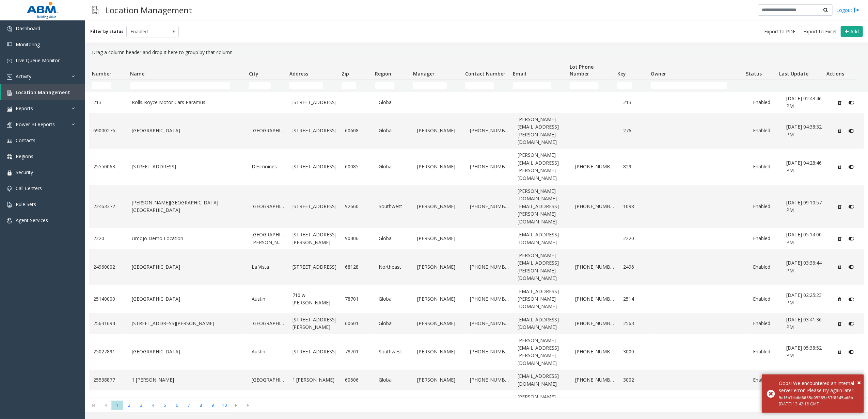 The image size is (868, 419). What do you see at coordinates (299, 74) in the screenshot?
I see `span: Address` at bounding box center [299, 74].